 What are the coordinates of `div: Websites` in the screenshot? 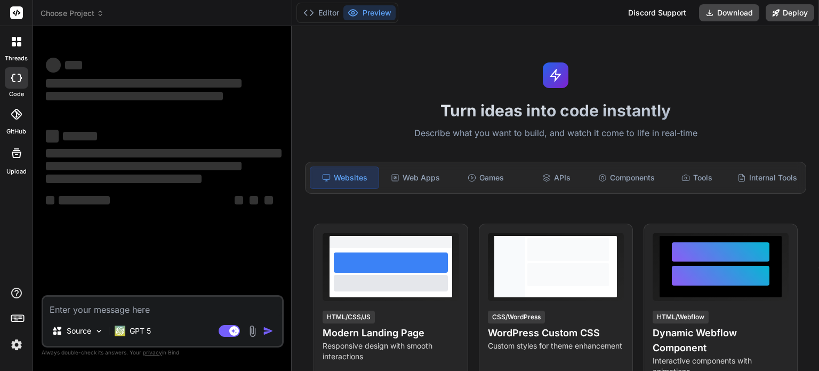 It's located at (344, 178).